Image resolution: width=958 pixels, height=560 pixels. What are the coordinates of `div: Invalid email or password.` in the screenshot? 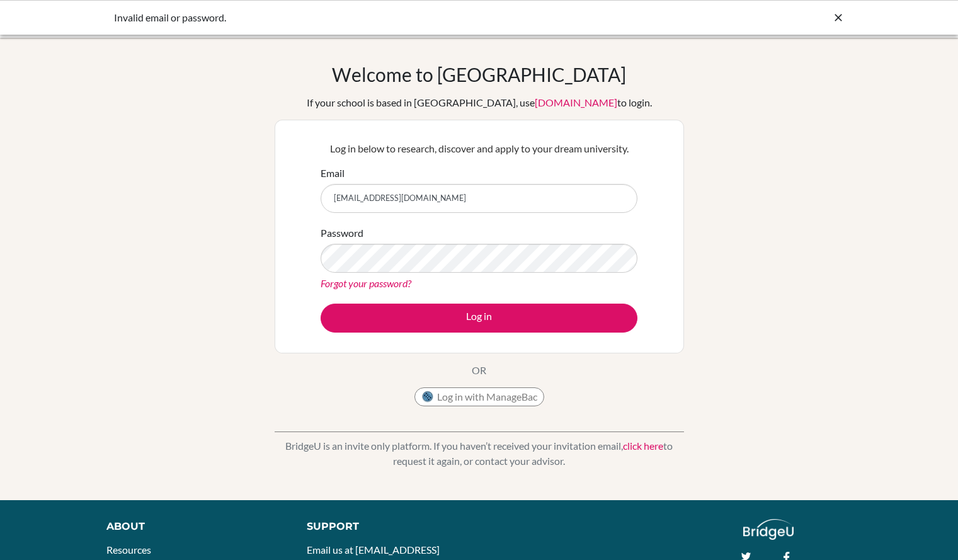 It's located at (384, 18).